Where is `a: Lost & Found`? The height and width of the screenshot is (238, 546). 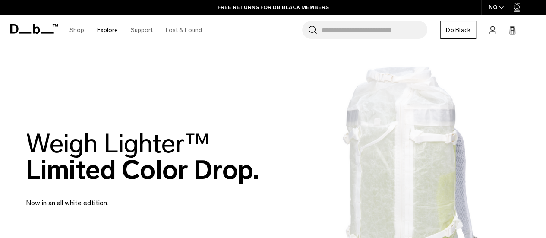 a: Lost & Found is located at coordinates (184, 30).